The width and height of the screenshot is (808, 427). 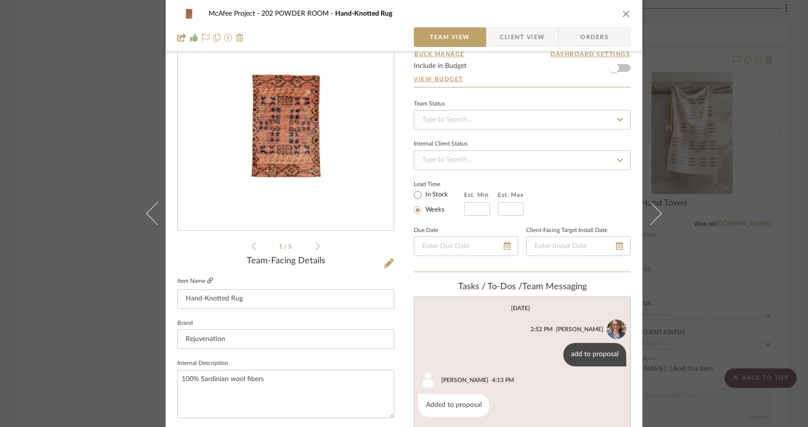 What do you see at coordinates (430, 104) in the screenshot?
I see `div: Team Status` at bounding box center [430, 104].